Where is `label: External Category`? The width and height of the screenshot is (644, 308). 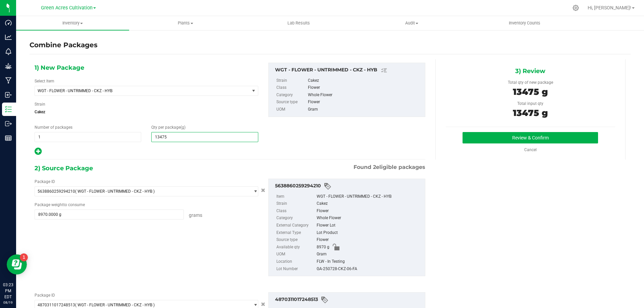
label: External Category is located at coordinates (295, 226).